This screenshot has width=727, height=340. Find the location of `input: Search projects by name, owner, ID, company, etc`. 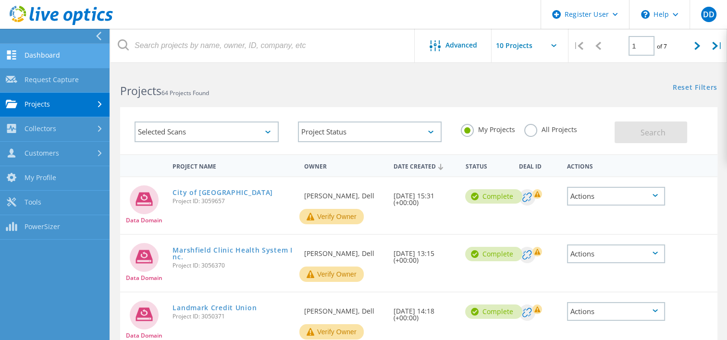

input: Search projects by name, owner, ID, company, etc is located at coordinates (263, 46).